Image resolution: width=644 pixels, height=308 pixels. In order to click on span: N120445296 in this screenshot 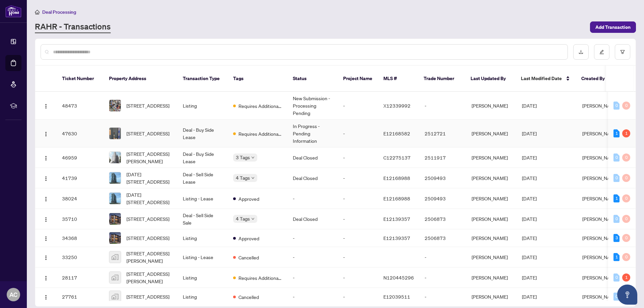, I will do `click(399, 278)`.